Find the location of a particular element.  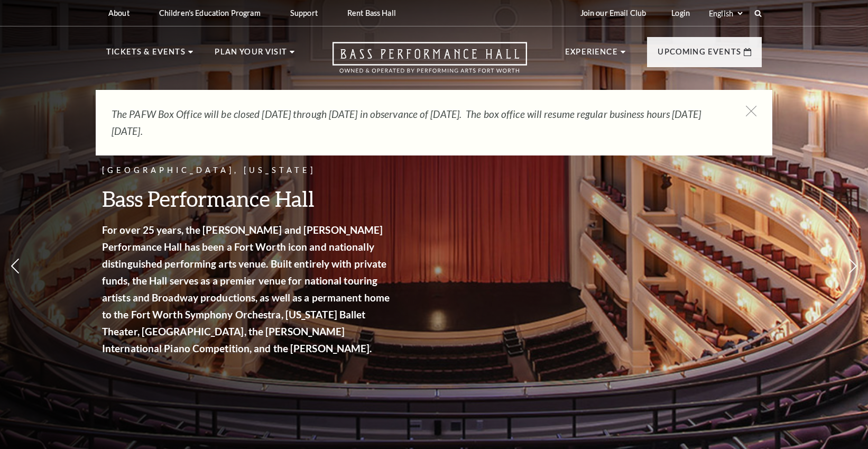

p: Plan Your Visit is located at coordinates (250, 55).